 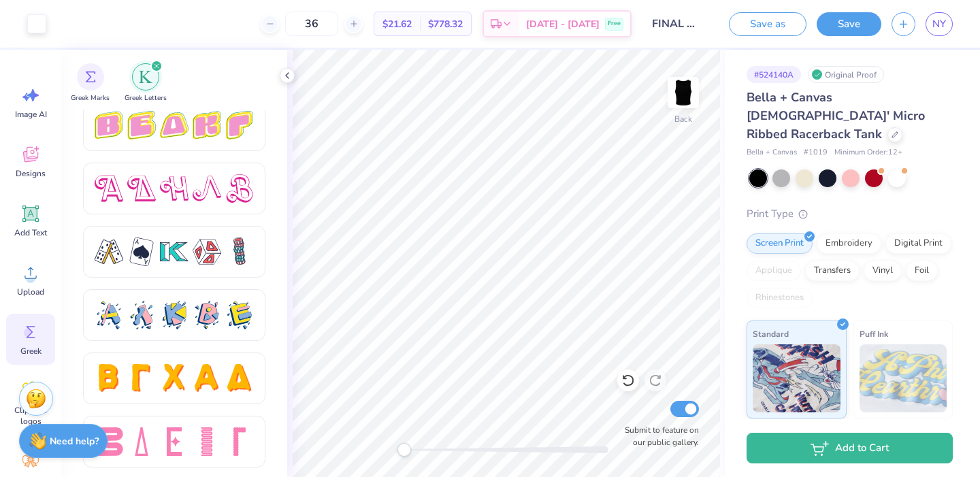 I want to click on input: Untitled Design, so click(x=675, y=24).